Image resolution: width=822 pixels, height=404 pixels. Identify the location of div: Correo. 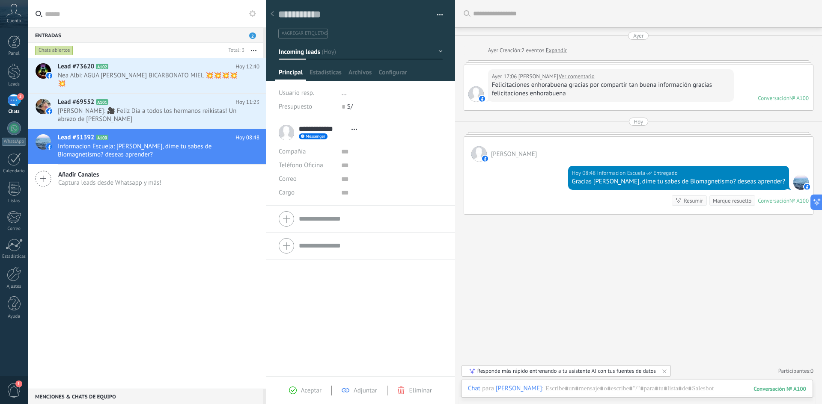
(14, 229).